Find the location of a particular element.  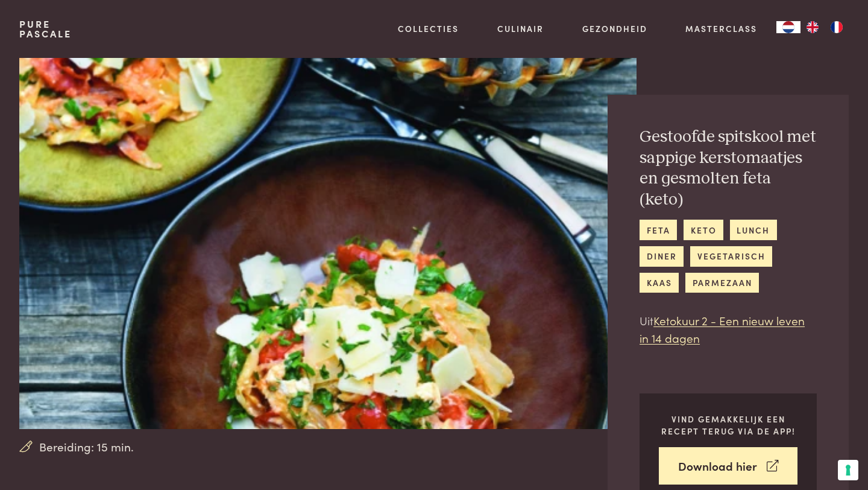

a: parmezaan is located at coordinates (722, 282).